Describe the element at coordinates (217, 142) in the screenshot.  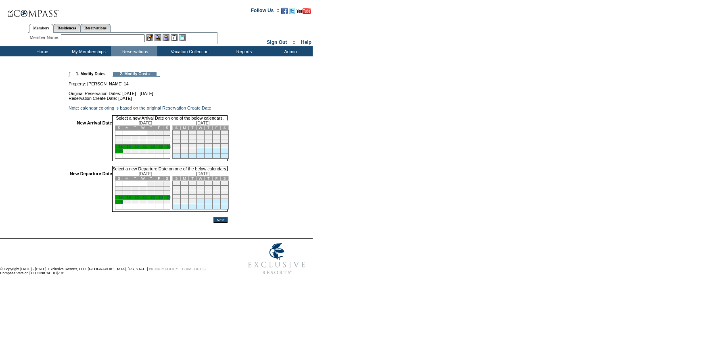
I see `td: 20` at that location.